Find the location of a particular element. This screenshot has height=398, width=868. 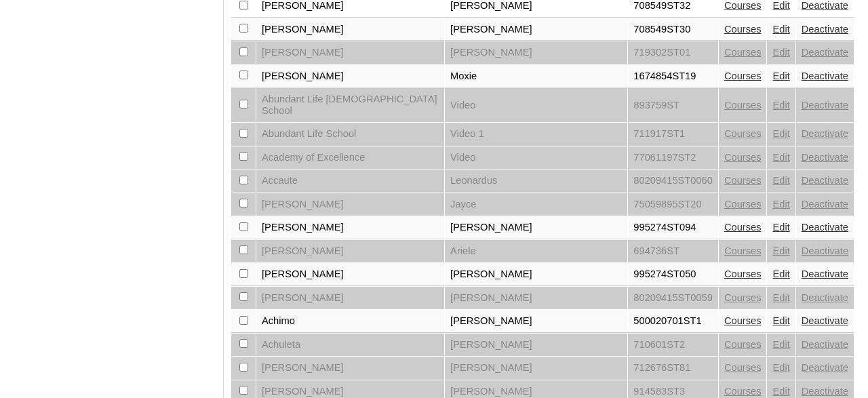

td: Academy of Excellence is located at coordinates (350, 158).